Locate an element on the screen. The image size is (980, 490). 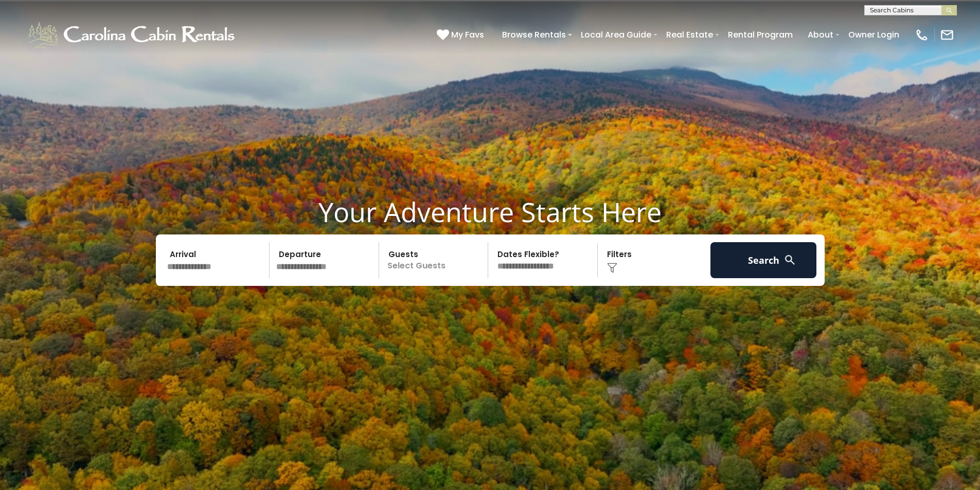
a: Browse Rentals is located at coordinates (534, 35).